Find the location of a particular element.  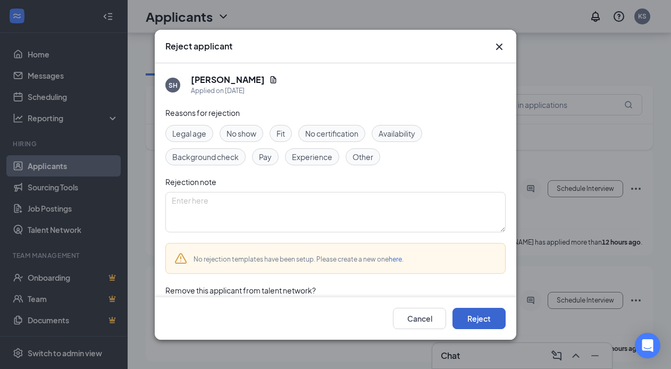

span: Remove this applicant from talent network? is located at coordinates (240, 290).